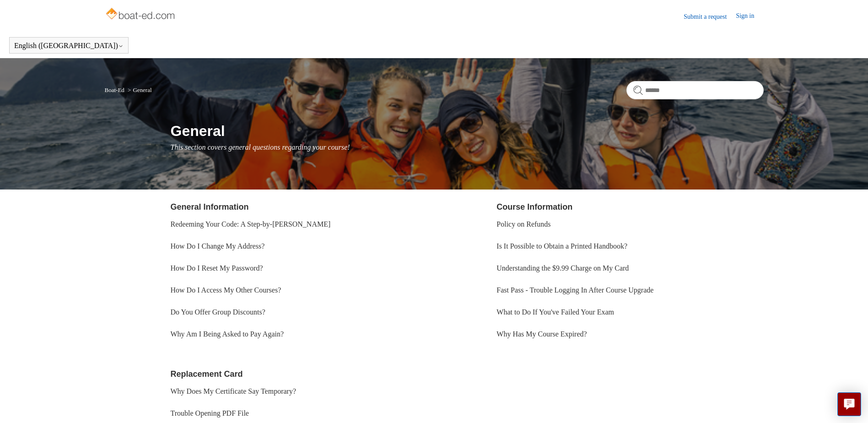  Describe the element at coordinates (709, 17) in the screenshot. I see `a: Submit a request` at that location.